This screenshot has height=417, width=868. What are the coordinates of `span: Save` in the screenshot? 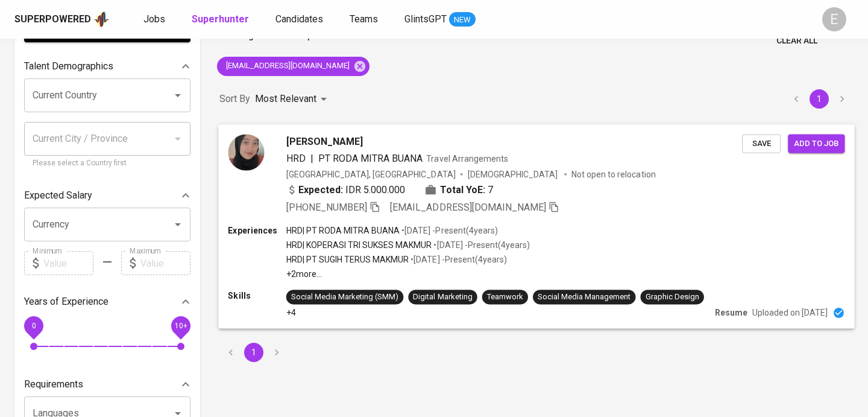 It's located at (762, 143).